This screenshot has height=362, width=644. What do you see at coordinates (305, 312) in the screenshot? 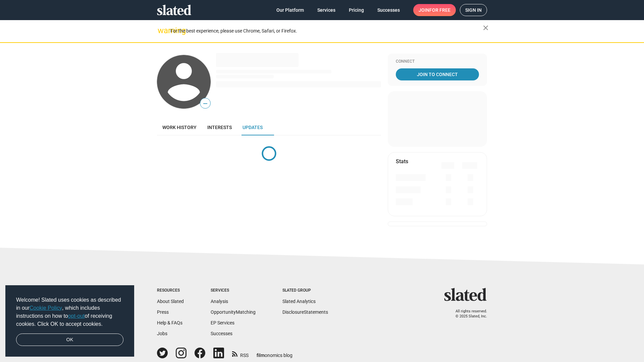
I see `a: DisclosureStatements` at bounding box center [305, 312].